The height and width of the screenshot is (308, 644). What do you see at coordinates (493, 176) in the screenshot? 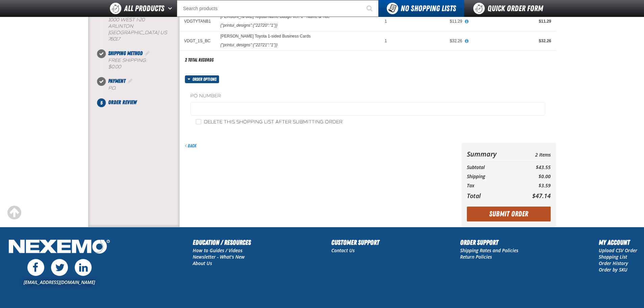
I see `th: Shipping` at bounding box center [493, 176].